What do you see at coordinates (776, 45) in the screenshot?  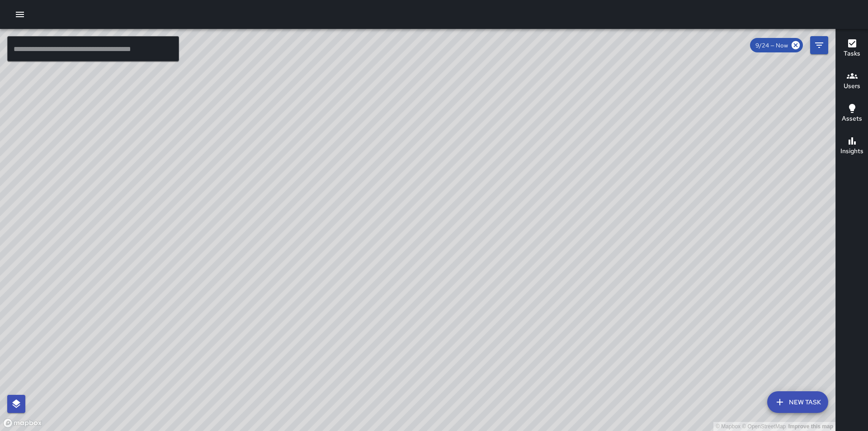 I see `div: 9/24 — Now` at bounding box center [776, 45].